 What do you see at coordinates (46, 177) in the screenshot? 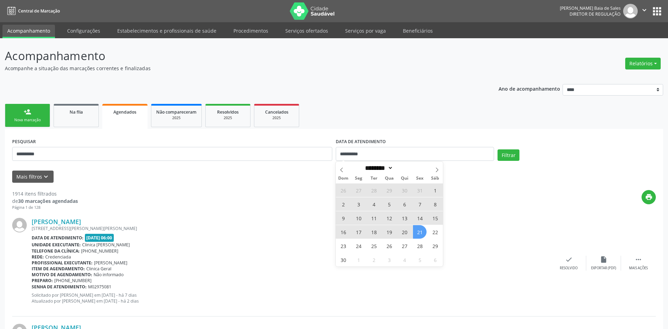
I see `i: keyboard_arrow_down` at bounding box center [46, 177].